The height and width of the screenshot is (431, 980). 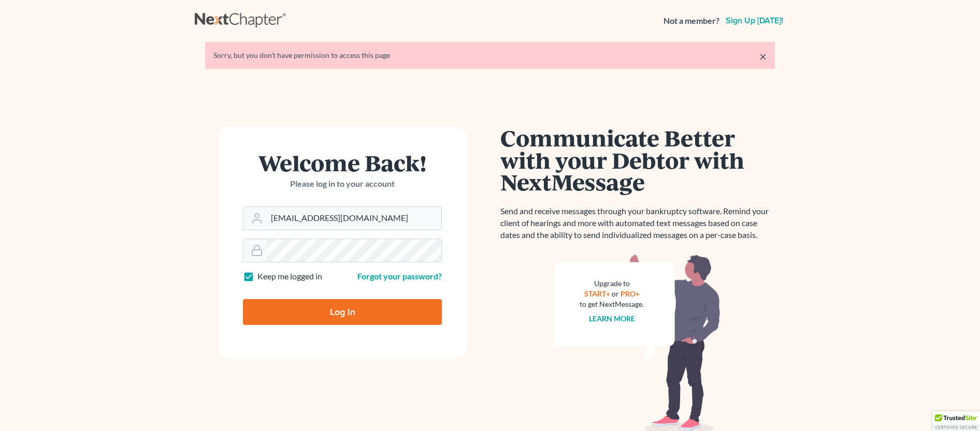 What do you see at coordinates (612, 305) in the screenshot?
I see `div: to get NextMessage.` at bounding box center [612, 305].